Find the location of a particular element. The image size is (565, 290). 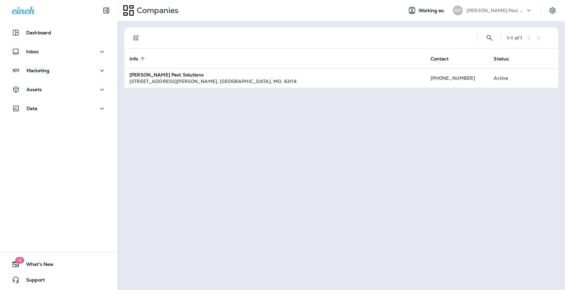

span: Support is located at coordinates (32, 281).